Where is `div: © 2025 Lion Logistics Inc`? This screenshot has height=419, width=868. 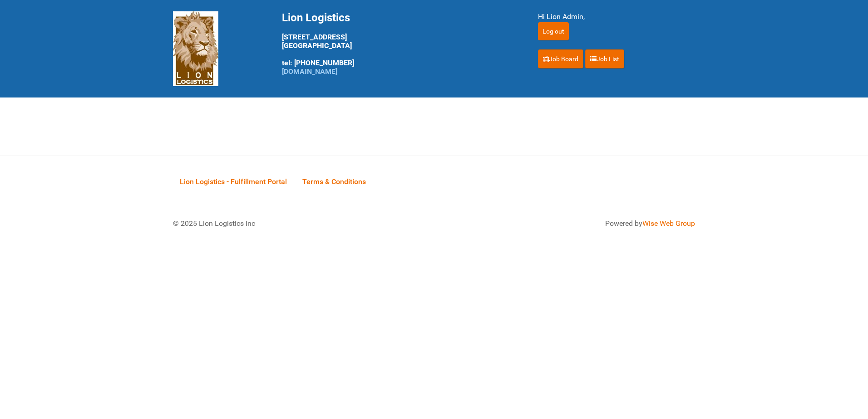
div: © 2025 Lion Logistics Inc is located at coordinates (298, 223).